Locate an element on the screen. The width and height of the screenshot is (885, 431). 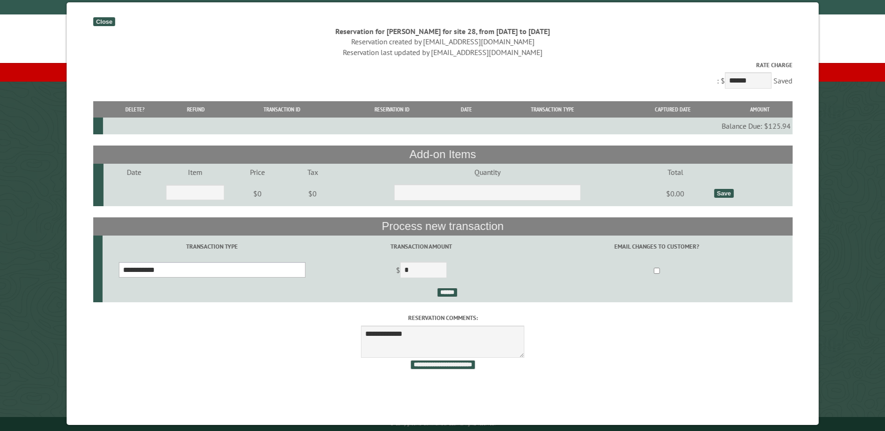
th: Amount is located at coordinates (760, 109).